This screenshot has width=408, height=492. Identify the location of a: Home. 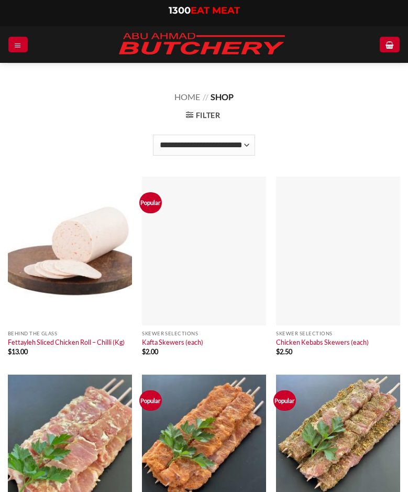
(187, 96).